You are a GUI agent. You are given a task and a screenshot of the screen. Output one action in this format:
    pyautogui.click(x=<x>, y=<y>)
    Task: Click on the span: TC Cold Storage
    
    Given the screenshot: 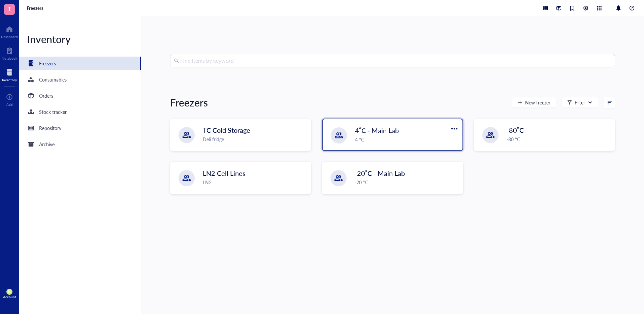 What is the action you would take?
    pyautogui.click(x=226, y=130)
    